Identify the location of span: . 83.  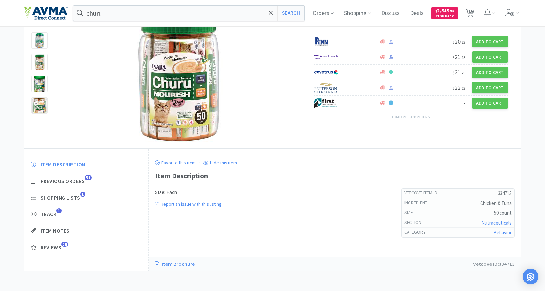
(463, 42).